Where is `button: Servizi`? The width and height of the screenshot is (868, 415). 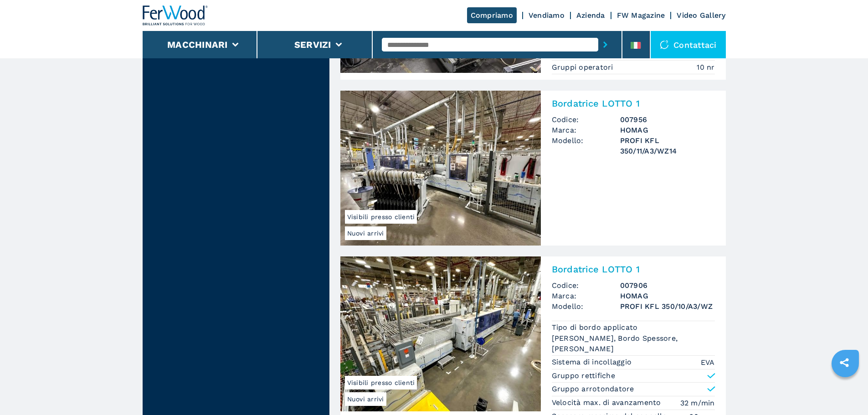
button: Servizi is located at coordinates (312, 44).